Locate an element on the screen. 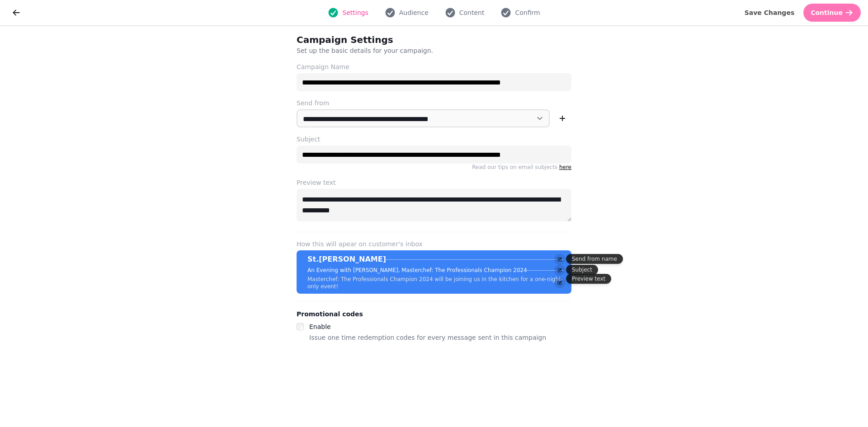 The width and height of the screenshot is (868, 427). p: Issue one time redemption codes for every message sent in this campaign is located at coordinates (428, 338).